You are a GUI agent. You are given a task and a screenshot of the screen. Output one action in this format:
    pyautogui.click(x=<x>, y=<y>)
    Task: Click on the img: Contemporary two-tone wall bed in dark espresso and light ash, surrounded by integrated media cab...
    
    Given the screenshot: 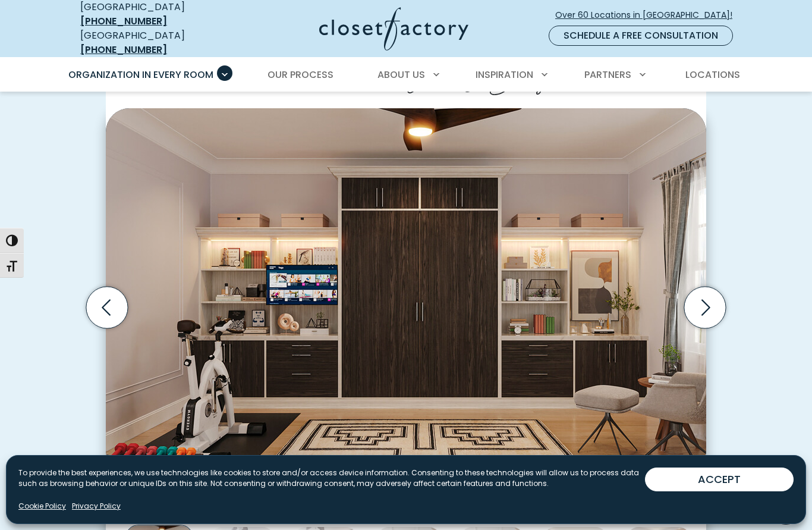 What is the action you would take?
    pyautogui.click(x=406, y=291)
    